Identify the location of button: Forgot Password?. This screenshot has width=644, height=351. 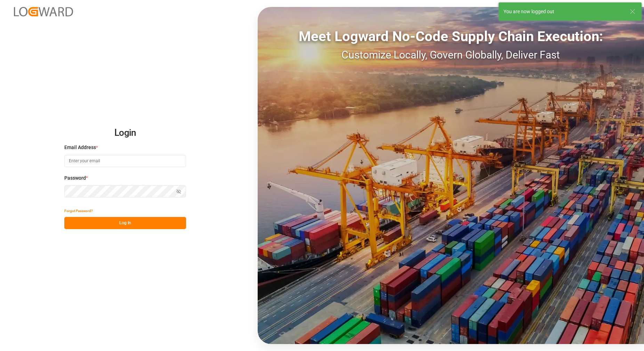
(78, 211).